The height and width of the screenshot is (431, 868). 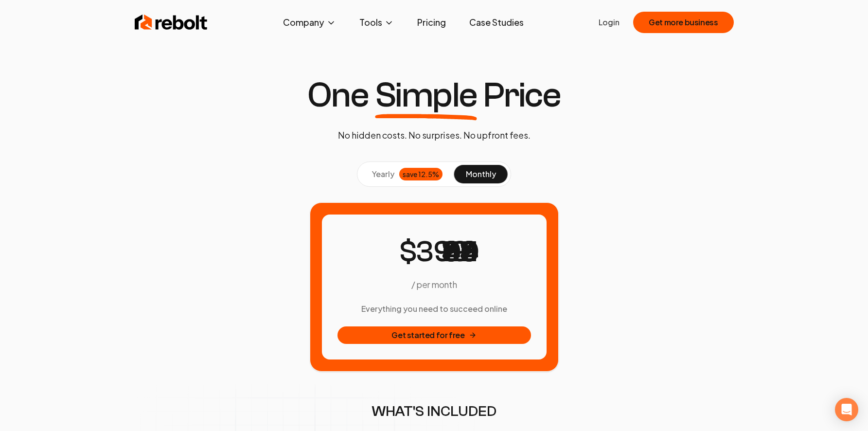 What do you see at coordinates (376, 22) in the screenshot?
I see `button: Tools` at bounding box center [376, 22].